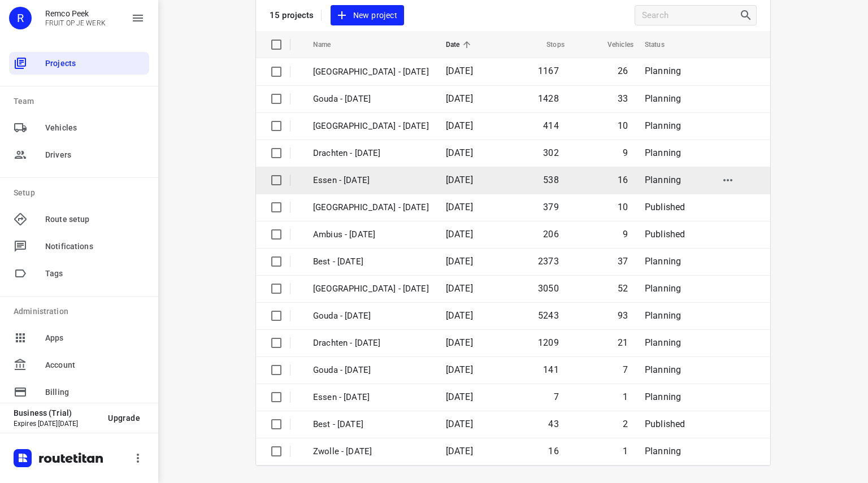  I want to click on p: Gouda - Tuesday, so click(370, 99).